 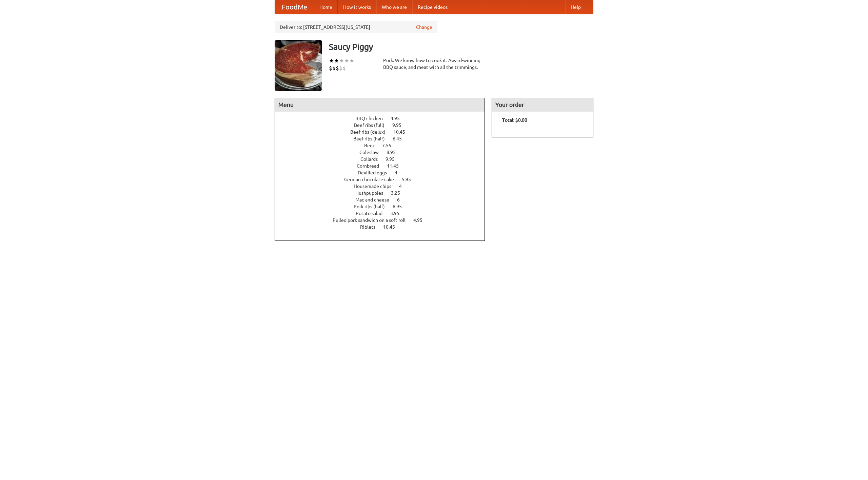 What do you see at coordinates (384, 207) in the screenshot?
I see `a: Pork ribs (half) 6.95` at bounding box center [384, 207].